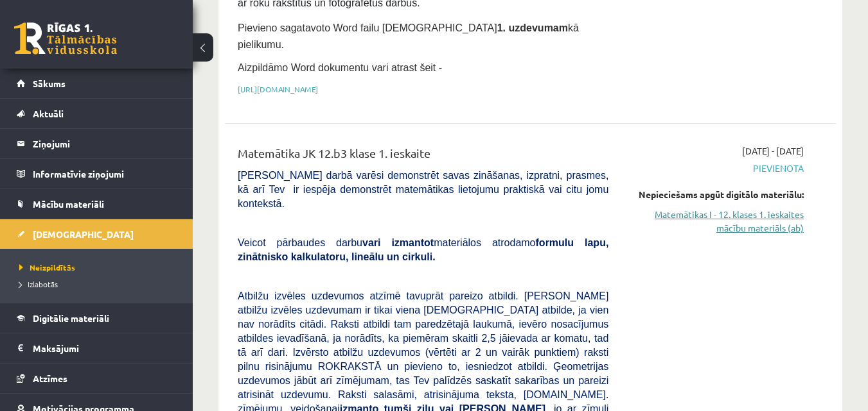 This screenshot has height=411, width=868. Describe the element at coordinates (397, 243) in the screenshot. I see `b: vari izmantot` at that location.